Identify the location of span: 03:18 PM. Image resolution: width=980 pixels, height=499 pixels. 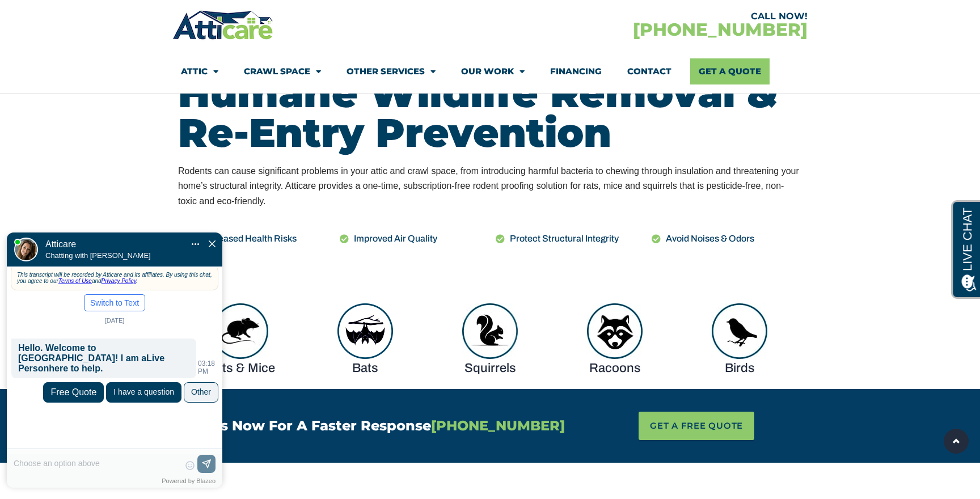
(206, 180).